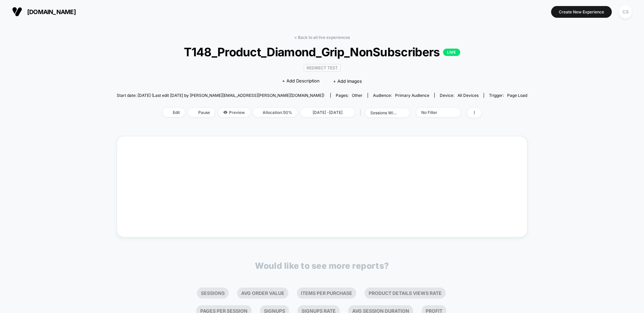 Image resolution: width=644 pixels, height=313 pixels. Describe the element at coordinates (625, 12) in the screenshot. I see `button: CS` at that location.